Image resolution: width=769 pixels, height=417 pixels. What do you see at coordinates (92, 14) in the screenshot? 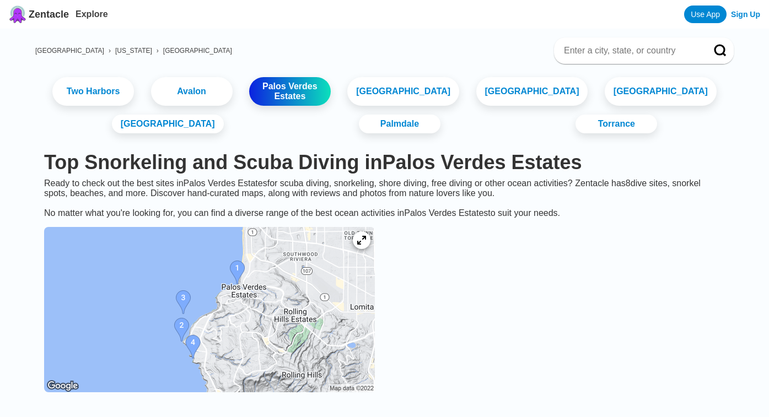
I see `a: Explore` at bounding box center [92, 14].